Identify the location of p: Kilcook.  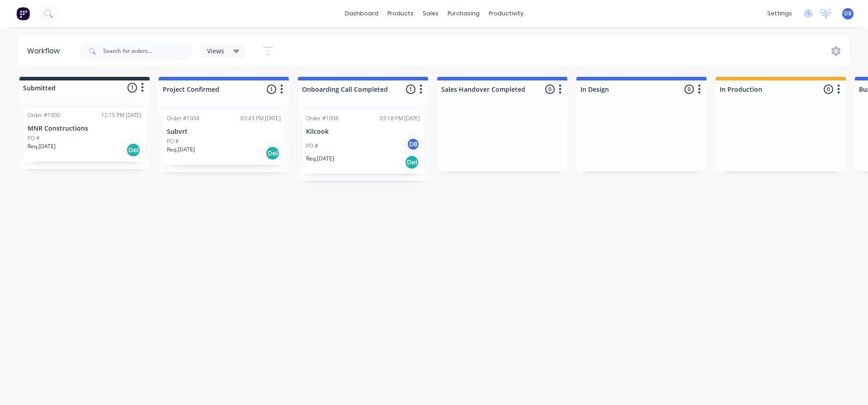
(363, 131).